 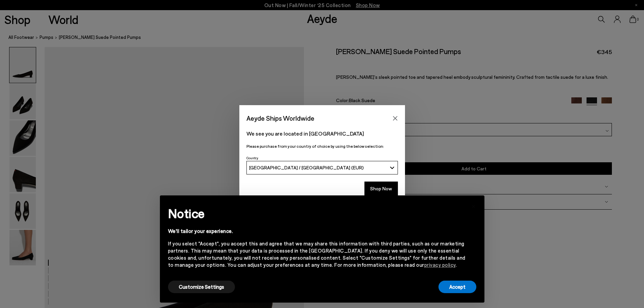 I want to click on span: Aeyde Ships Worldwide, so click(x=280, y=118).